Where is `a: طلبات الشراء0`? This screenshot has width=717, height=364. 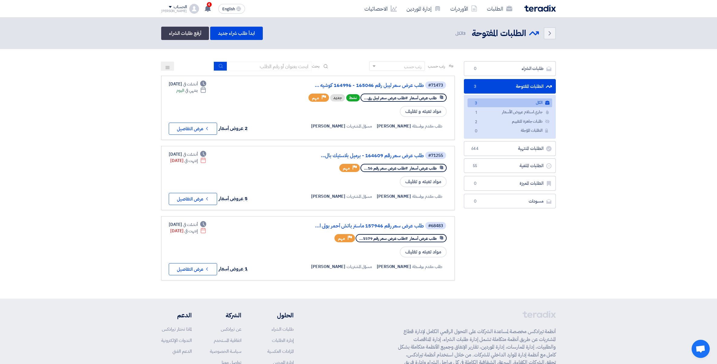
a: طلبات الشراء0 is located at coordinates (510, 68).